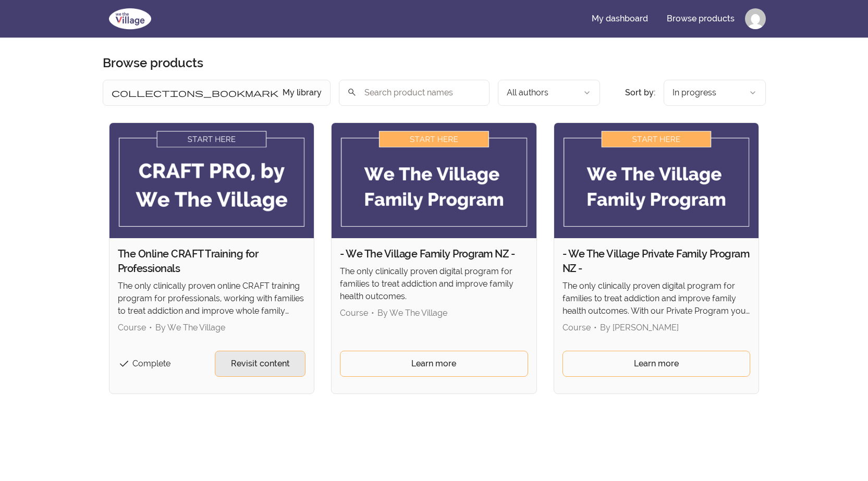 This screenshot has height=481, width=868. Describe the element at coordinates (212, 261) in the screenshot. I see `h2: The Online CRAFT Training for Professionals` at that location.